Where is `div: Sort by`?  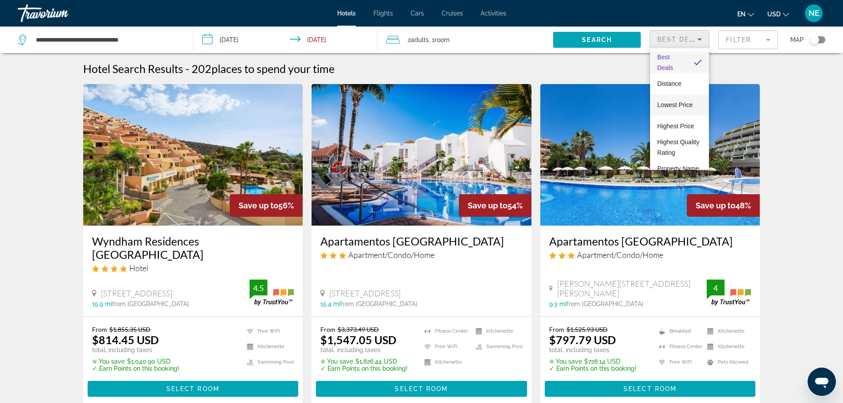 div: Sort by is located at coordinates (679, 109).